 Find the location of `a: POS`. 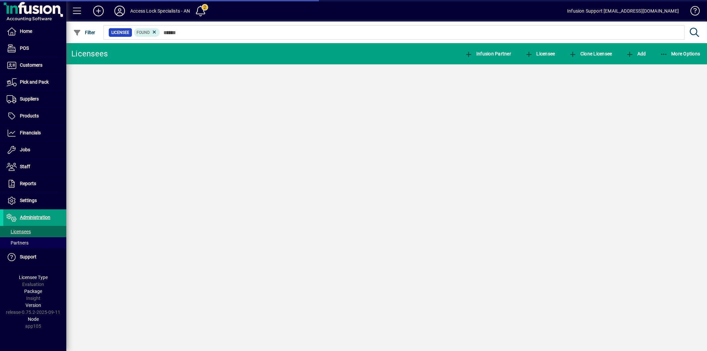

a: POS is located at coordinates (35, 48).